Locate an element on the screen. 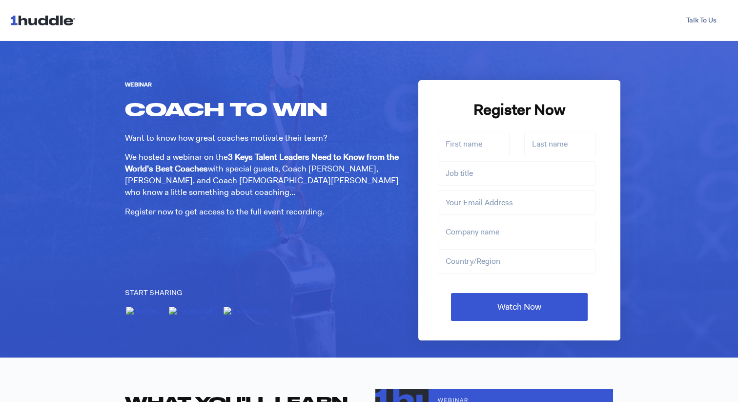  strong: 3 Keys Talent Leaders Need to Know from the World’s Best is located at coordinates (262, 163).